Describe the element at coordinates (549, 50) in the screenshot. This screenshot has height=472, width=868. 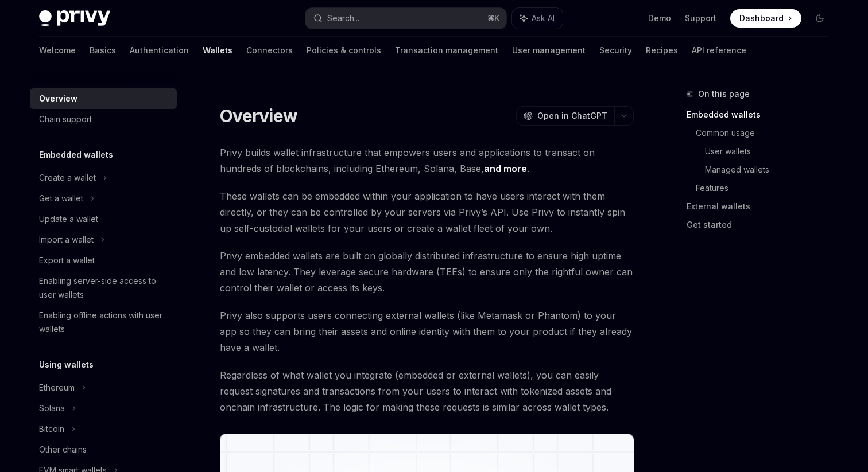
I see `a: User management` at that location.